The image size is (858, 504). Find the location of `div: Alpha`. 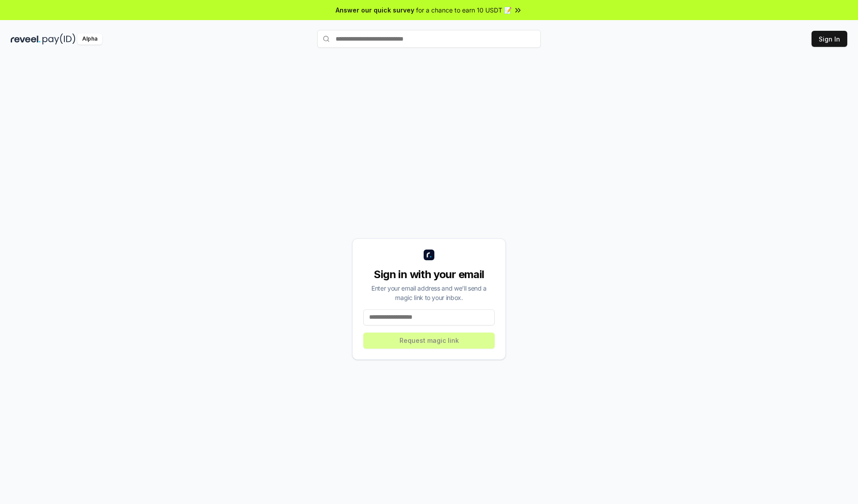

div: Alpha is located at coordinates (90, 39).